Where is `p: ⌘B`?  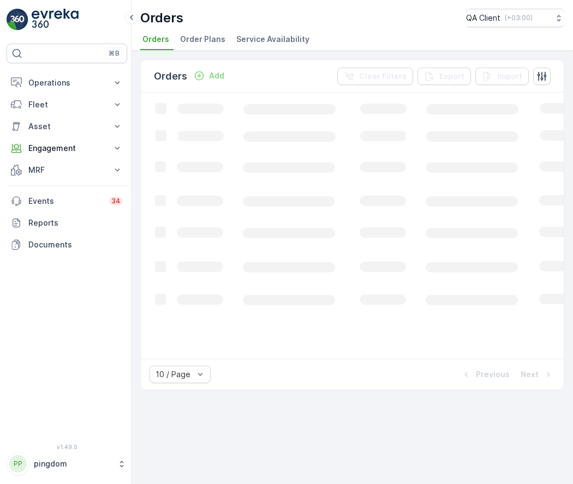 p: ⌘B is located at coordinates (114, 53).